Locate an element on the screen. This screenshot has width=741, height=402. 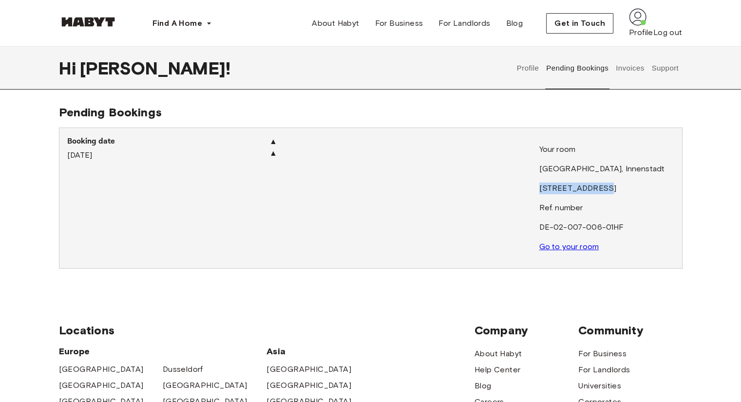
span: Find A Home is located at coordinates (177, 23).